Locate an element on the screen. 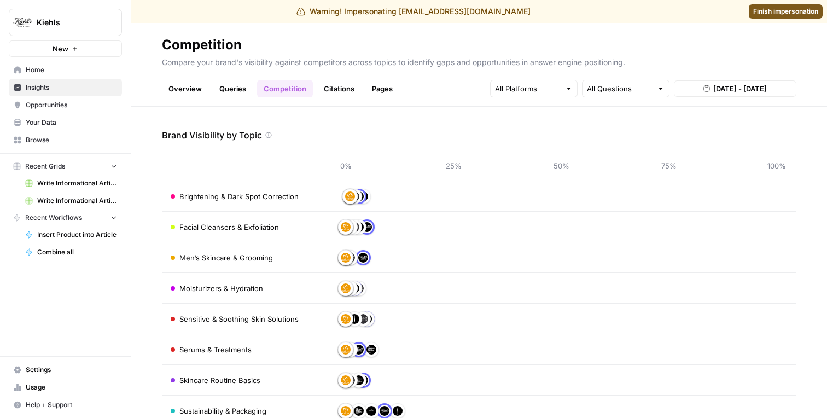 Image resolution: width=827 pixels, height=418 pixels. span: 50% is located at coordinates (561, 166).